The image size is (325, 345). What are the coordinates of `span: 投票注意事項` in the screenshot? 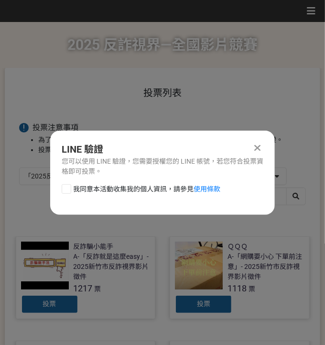 It's located at (56, 127).